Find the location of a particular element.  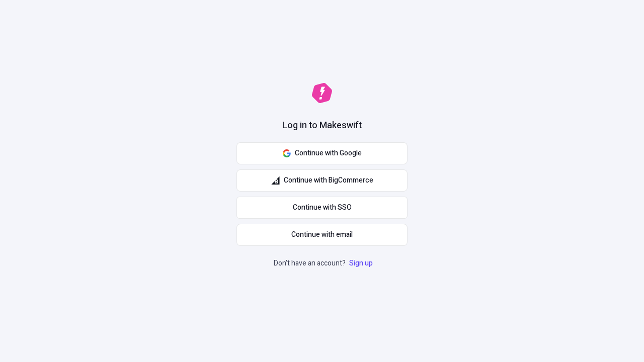

button: Continue with Google is located at coordinates (322, 153).